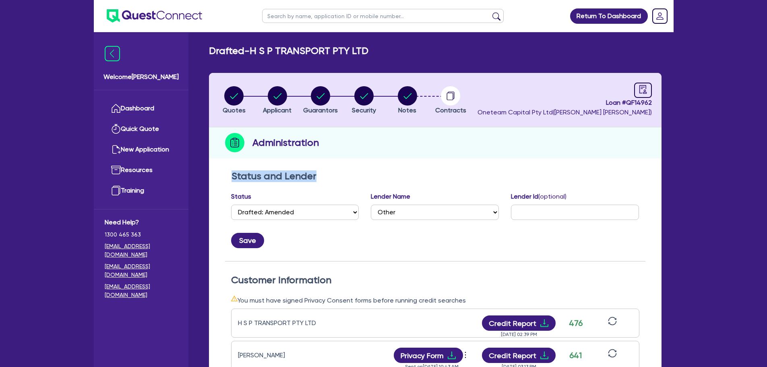 The image size is (767, 367). What do you see at coordinates (539, 197) in the screenshot?
I see `label: Lender Id` at bounding box center [539, 197].